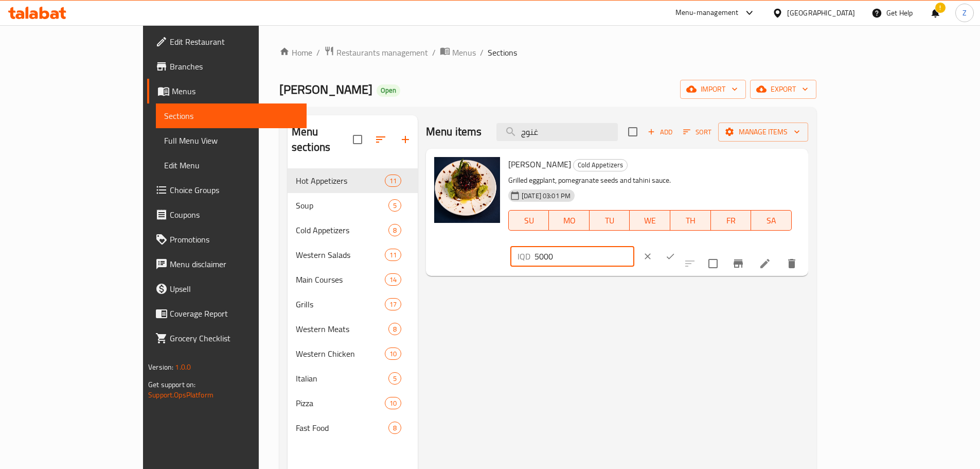 The image size is (980, 469). What do you see at coordinates (340, 180) in the screenshot?
I see `span: Hot Appetizers` at bounding box center [340, 180].